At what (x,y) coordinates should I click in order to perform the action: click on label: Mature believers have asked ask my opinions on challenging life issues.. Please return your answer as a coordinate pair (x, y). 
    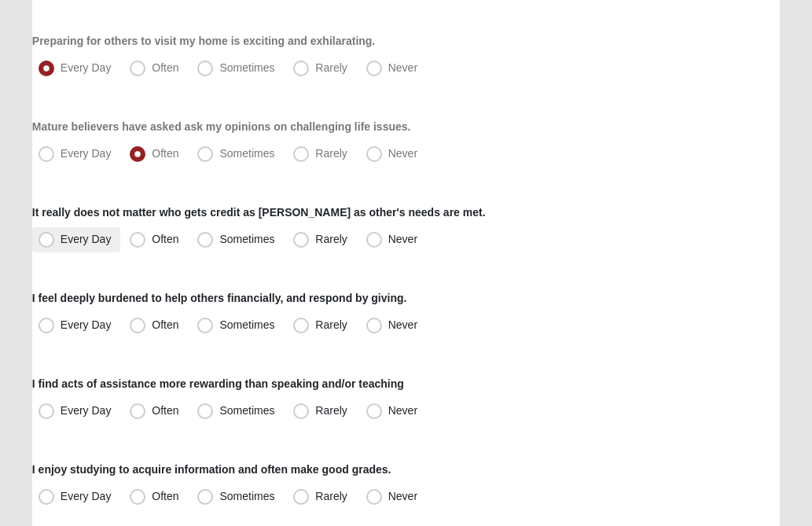
    Looking at the image, I should click on (222, 126).